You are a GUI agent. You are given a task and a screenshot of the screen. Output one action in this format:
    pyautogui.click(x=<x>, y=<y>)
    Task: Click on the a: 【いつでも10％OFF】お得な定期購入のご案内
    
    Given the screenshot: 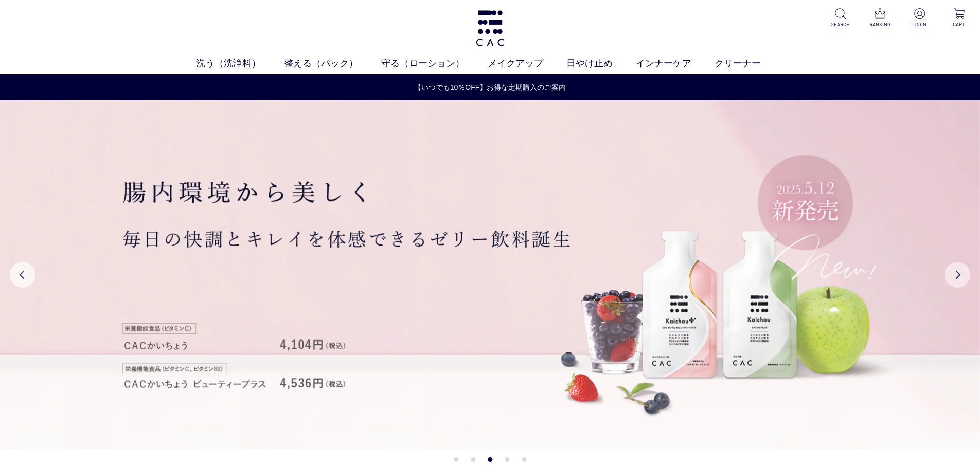 What is the action you would take?
    pyautogui.click(x=490, y=87)
    